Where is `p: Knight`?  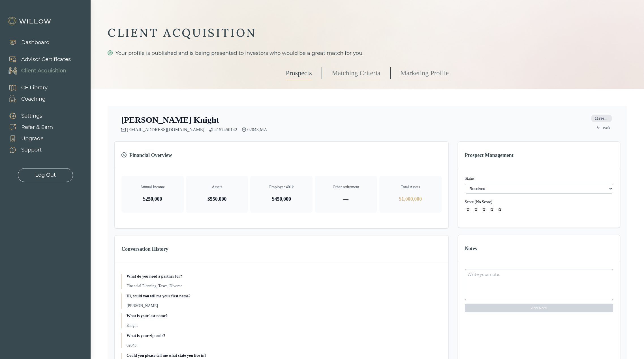 p: Knight is located at coordinates (284, 326).